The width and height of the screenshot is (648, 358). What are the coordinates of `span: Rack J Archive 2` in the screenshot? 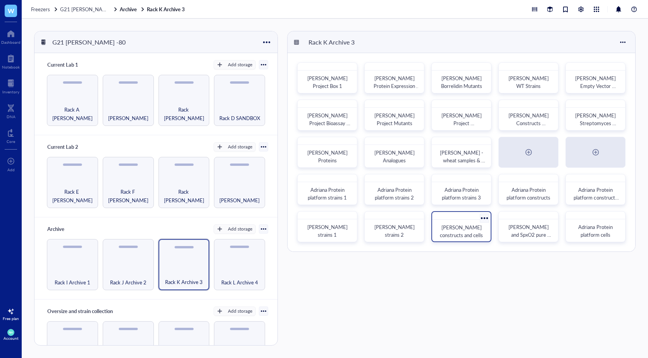 It's located at (128, 282).